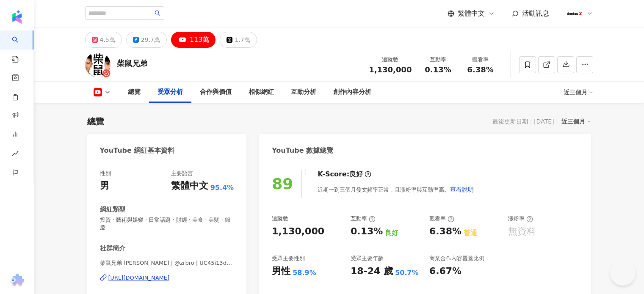 The image size is (644, 294). What do you see at coordinates (462, 189) in the screenshot?
I see `button: 查看說明` at bounding box center [462, 189].